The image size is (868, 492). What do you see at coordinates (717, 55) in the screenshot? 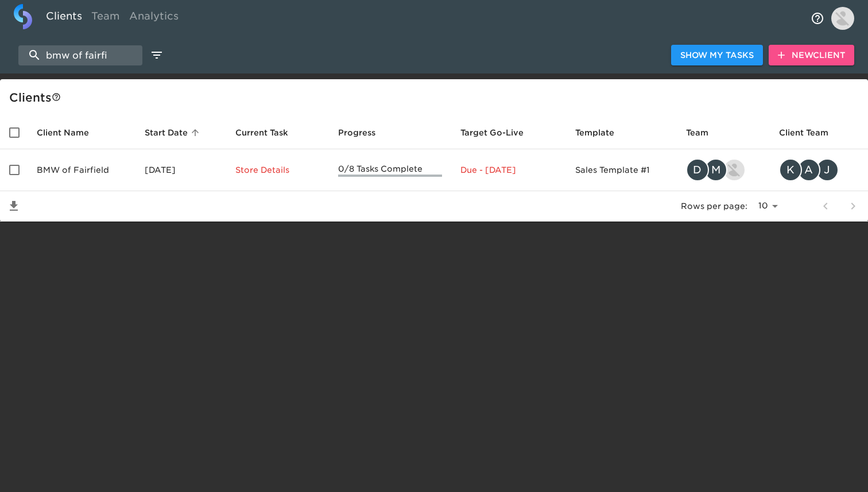
I see `button: Show My Tasks` at bounding box center [717, 55].